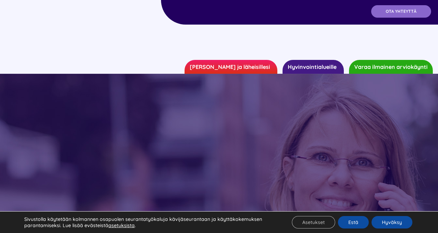 The image size is (438, 233). I want to click on span: OTA YHTEYTTÄ, so click(401, 11).